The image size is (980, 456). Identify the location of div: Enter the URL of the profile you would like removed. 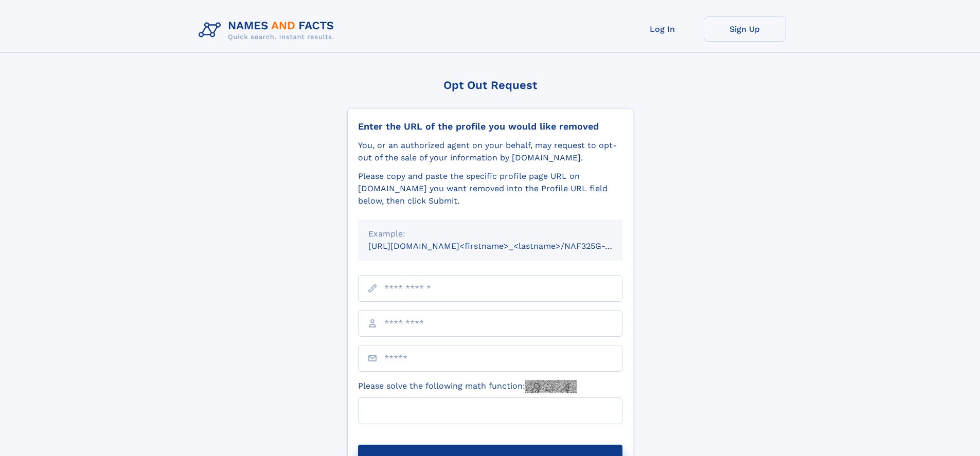
(490, 127).